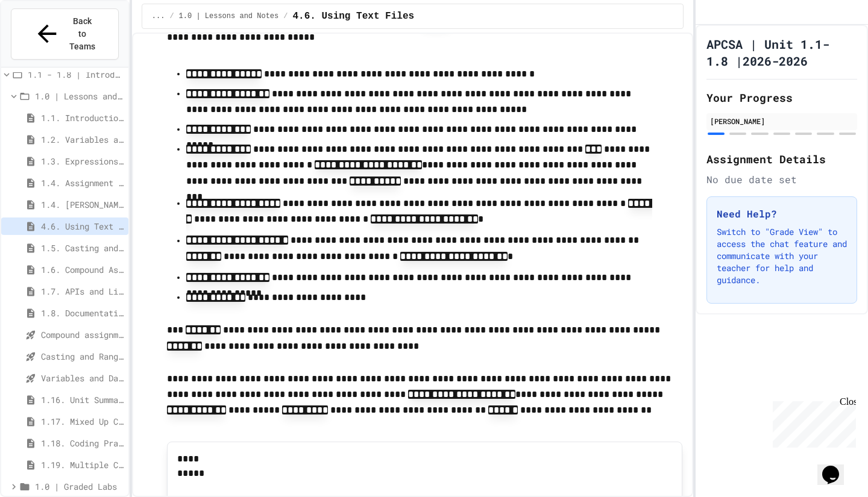 The image size is (868, 497). I want to click on h2: Your Progress, so click(782, 98).